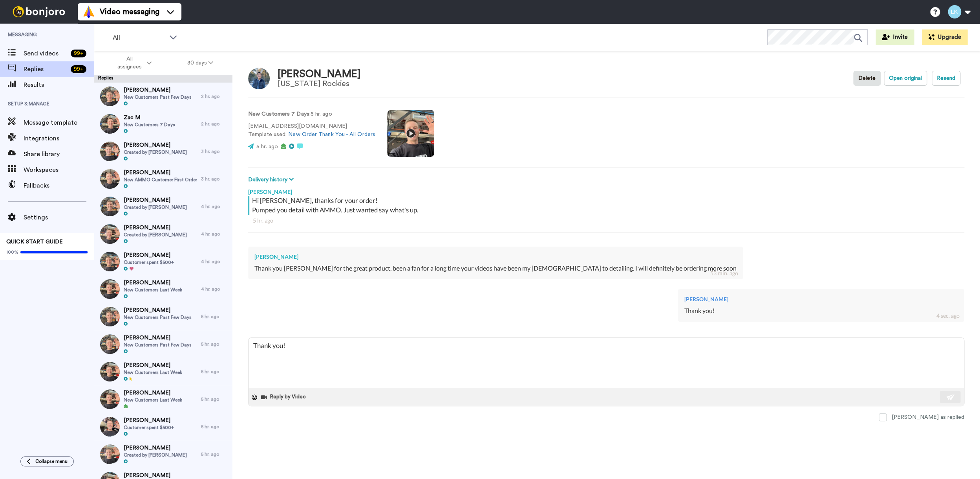  What do you see at coordinates (110, 427) in the screenshot?
I see `img: 2ede2f57-40b9-4208-aea3-eb6fb5007dcf-thumb.jpg` at bounding box center [110, 427].